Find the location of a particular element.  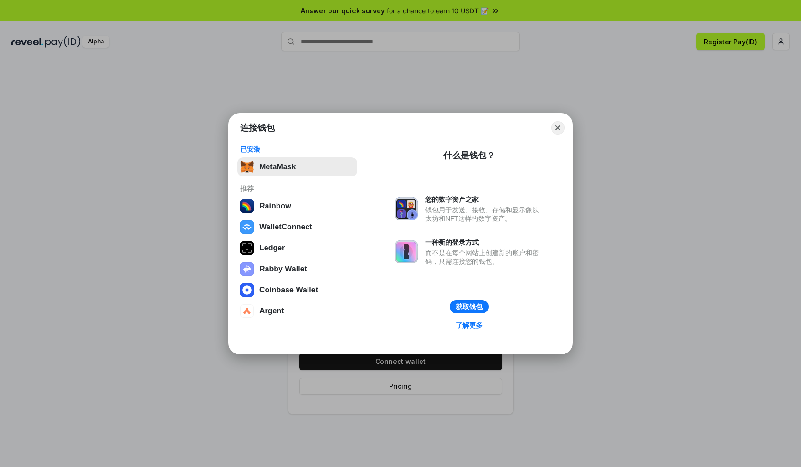

div: 推荐 is located at coordinates (297, 188).